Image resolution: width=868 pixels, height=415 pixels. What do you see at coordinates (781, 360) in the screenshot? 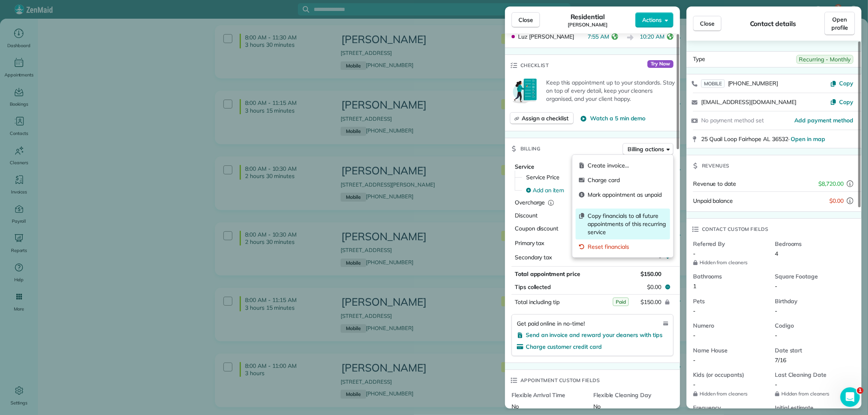
I see `span: 7/16` at bounding box center [781, 360].